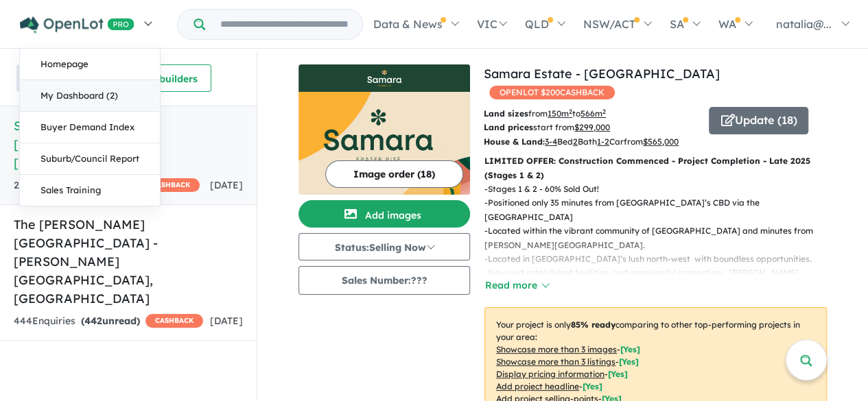 This screenshot has width=868, height=401. Describe the element at coordinates (90, 160) in the screenshot. I see `a: Suburb/Council Report` at that location.